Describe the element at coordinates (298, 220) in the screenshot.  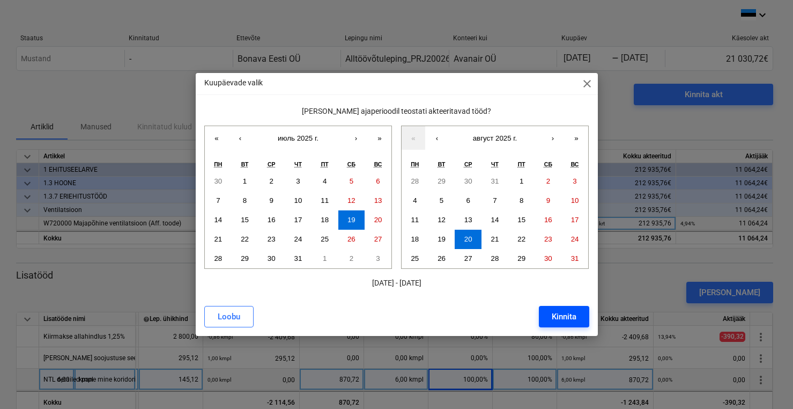
I see `button: 17 июля 2025 г.` at that location.